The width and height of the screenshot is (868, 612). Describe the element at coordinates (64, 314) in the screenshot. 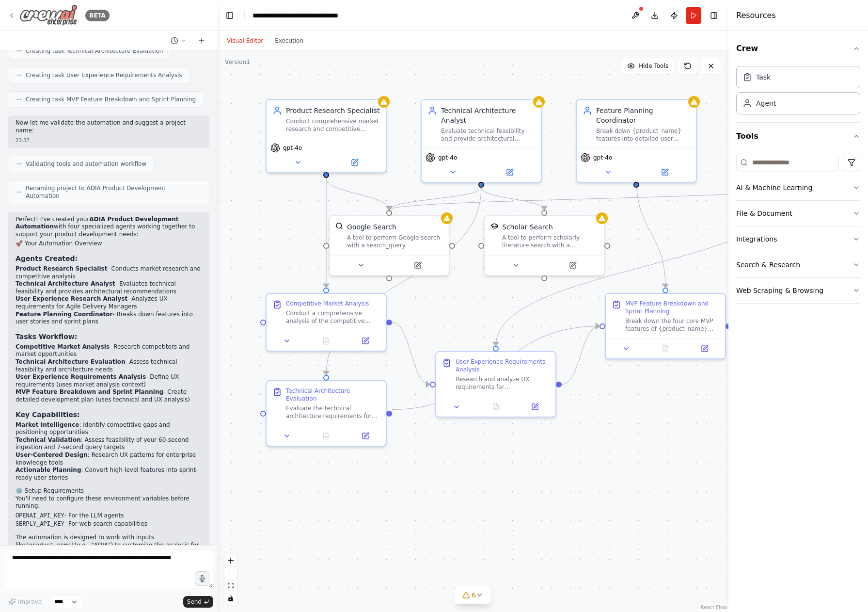

I see `strong: Feature Planning Coordinator` at that location.